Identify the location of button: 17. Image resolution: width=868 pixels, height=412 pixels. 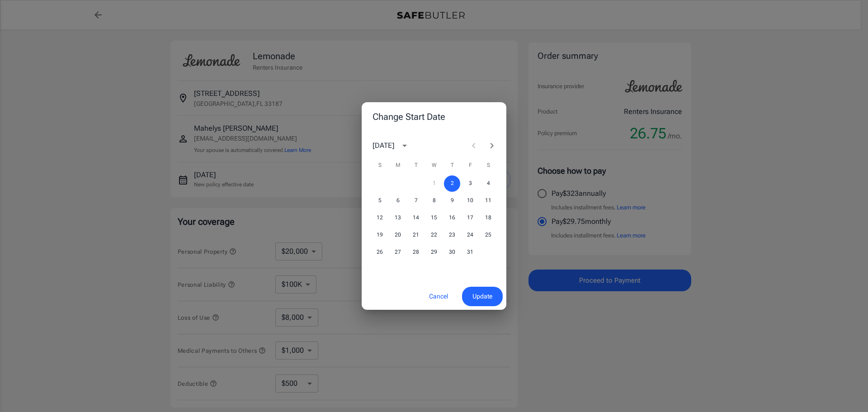
(470, 218).